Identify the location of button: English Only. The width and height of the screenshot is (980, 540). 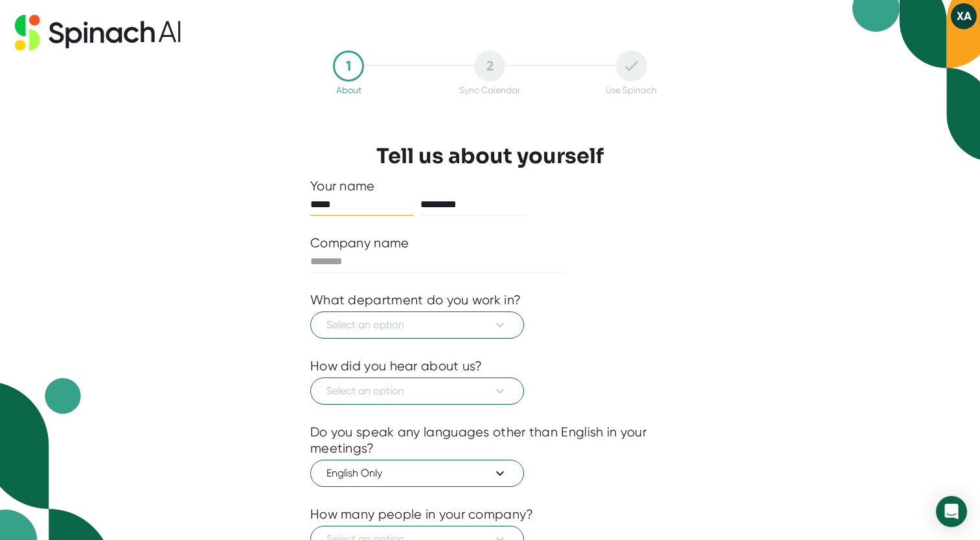
(417, 474).